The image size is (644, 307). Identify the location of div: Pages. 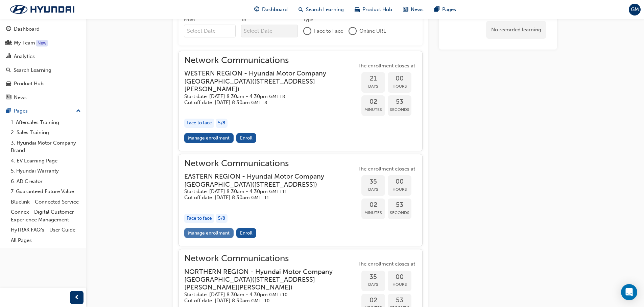
(21, 111).